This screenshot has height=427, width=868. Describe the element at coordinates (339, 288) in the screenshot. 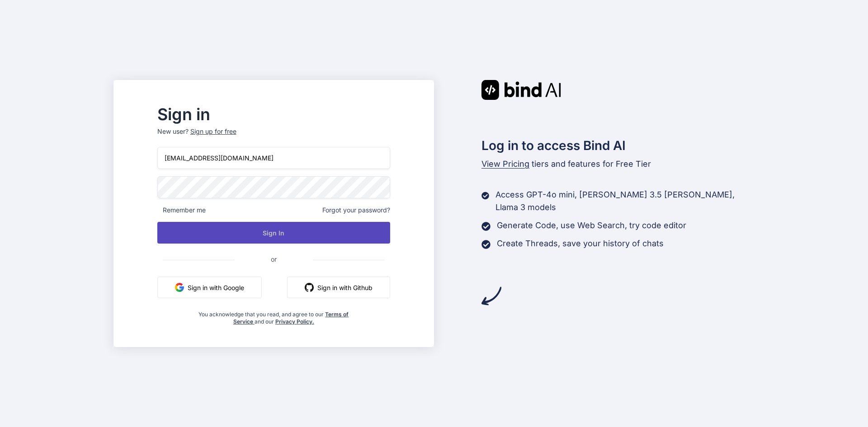

I see `button: Sign in with Github` at that location.